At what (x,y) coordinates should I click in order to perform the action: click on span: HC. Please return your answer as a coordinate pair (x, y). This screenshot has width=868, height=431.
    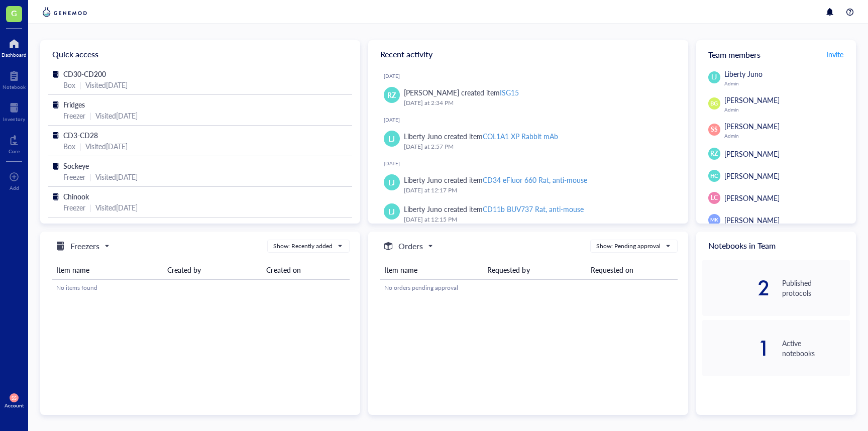
    Looking at the image, I should click on (715, 176).